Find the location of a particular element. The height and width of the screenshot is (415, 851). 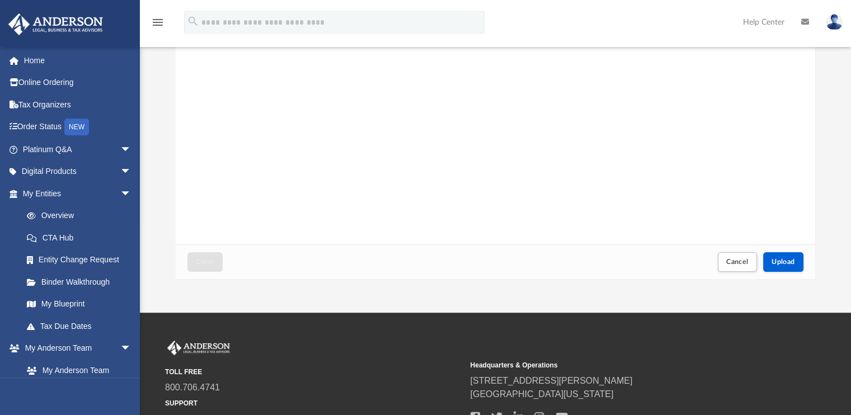

a: Order StatusNEW is located at coordinates (78, 127).